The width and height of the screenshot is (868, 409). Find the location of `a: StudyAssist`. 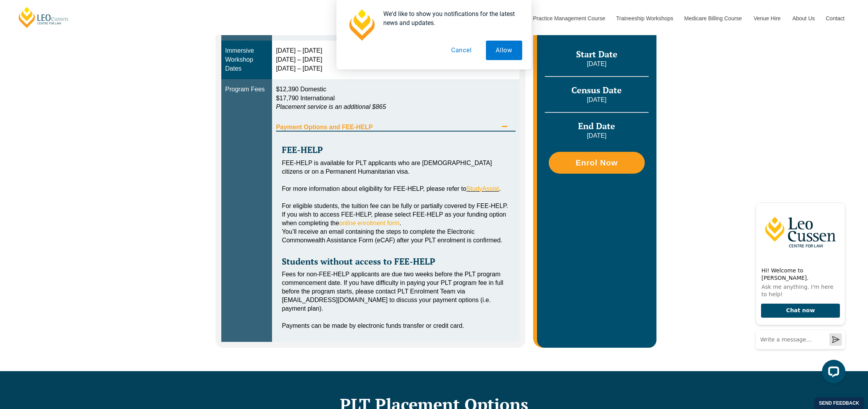

a: StudyAssist is located at coordinates (483, 189).